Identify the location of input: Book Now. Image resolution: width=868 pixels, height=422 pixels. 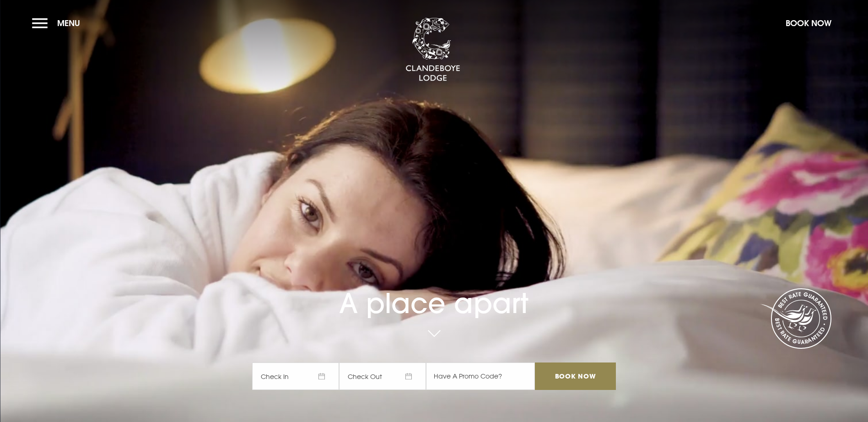
(575, 376).